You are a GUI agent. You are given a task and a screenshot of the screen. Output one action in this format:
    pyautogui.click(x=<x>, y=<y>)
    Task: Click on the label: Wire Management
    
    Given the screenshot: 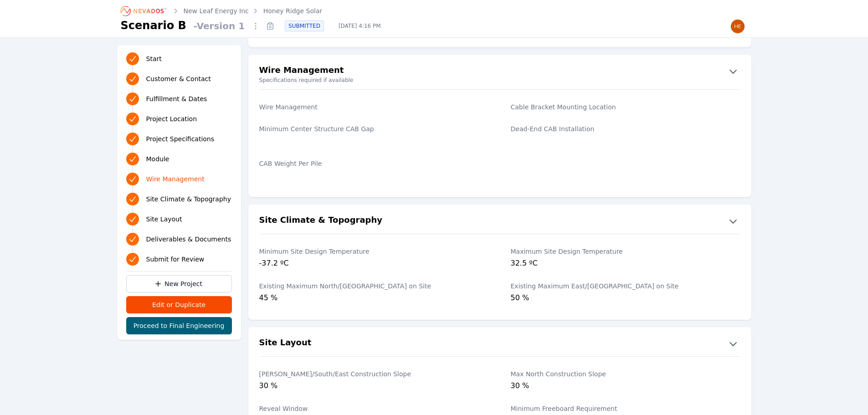 What is the action you would take?
    pyautogui.click(x=374, y=107)
    